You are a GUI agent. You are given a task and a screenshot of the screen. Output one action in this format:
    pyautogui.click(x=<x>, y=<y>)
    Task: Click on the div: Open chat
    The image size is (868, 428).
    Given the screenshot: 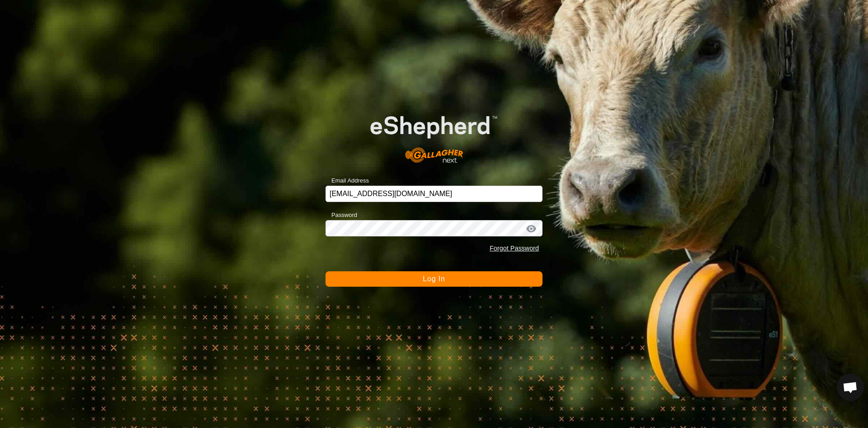 What is the action you would take?
    pyautogui.click(x=850, y=387)
    